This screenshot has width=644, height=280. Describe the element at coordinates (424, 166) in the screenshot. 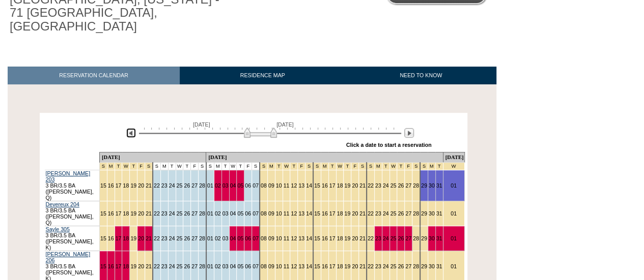

I see `td: Spring Break Wk 4 2026` at that location.